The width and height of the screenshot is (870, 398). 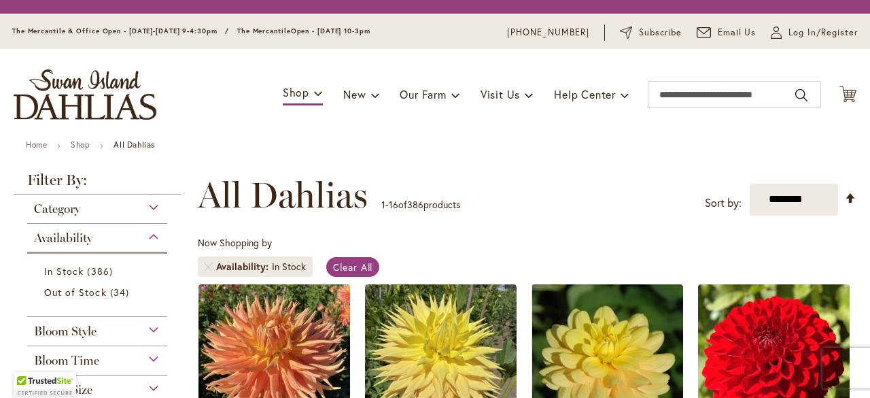 What do you see at coordinates (134, 144) in the screenshot?
I see `strong: All Dahlias` at bounding box center [134, 144].